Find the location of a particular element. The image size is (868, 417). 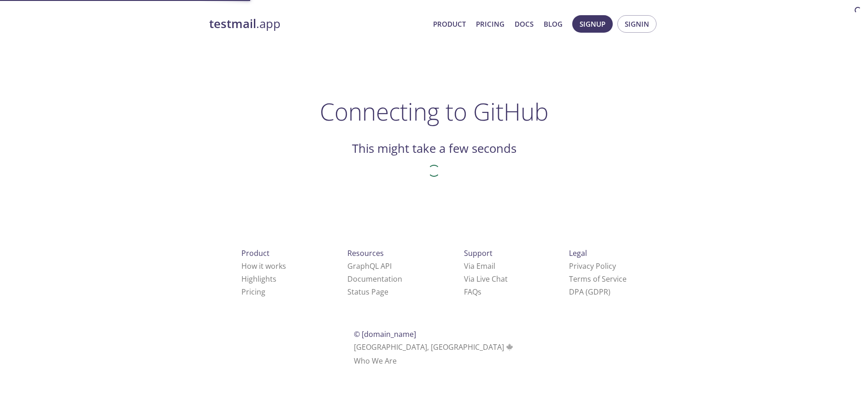

a: Via Live Chat is located at coordinates (485, 279).